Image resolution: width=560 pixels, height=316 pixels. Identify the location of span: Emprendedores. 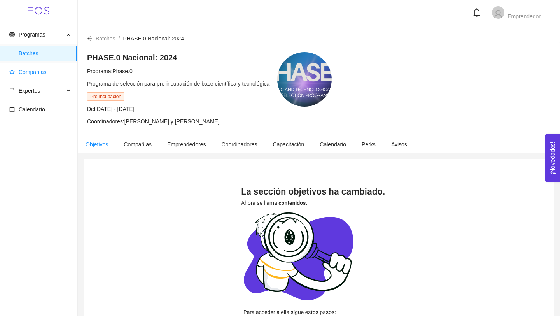
(187, 144).